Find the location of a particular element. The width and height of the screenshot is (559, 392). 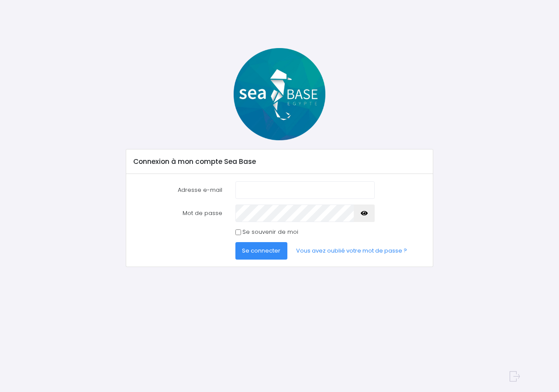

div: Connexion à mon compte Sea Base is located at coordinates (279, 162).